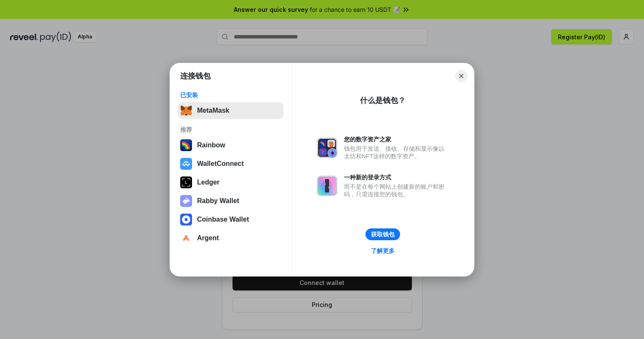 The height and width of the screenshot is (339, 644). What do you see at coordinates (211, 145) in the screenshot?
I see `div: Rainbow` at bounding box center [211, 145].